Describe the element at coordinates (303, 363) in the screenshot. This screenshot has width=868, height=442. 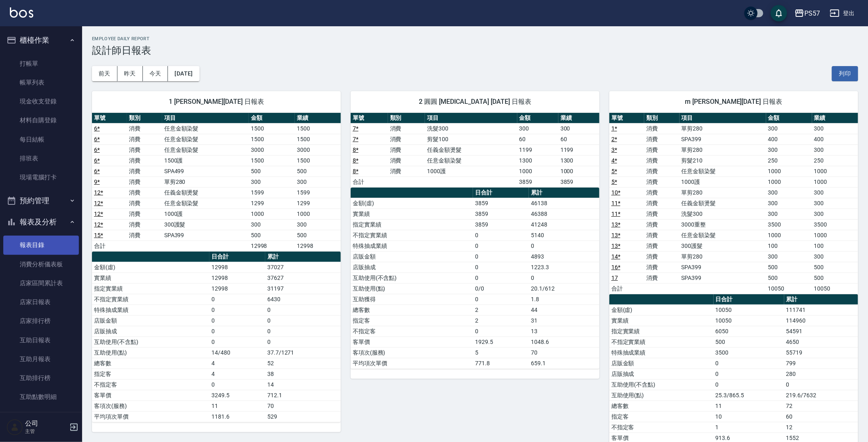
I see `td: 52` at that location.